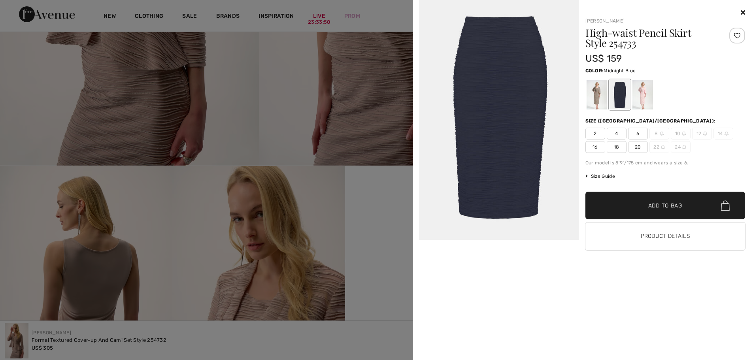  What do you see at coordinates (725, 206) in the screenshot?
I see `img: Bag.svg` at bounding box center [725, 206].